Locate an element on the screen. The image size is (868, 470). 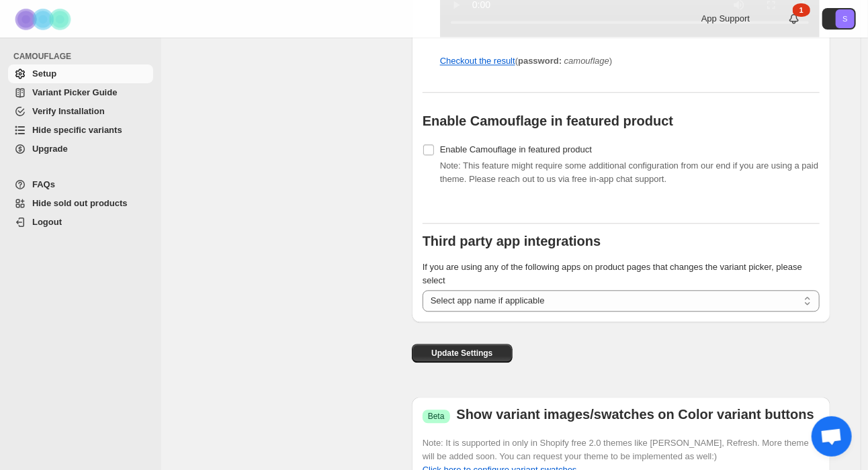
a: Hide specific variants is located at coordinates (81, 130).